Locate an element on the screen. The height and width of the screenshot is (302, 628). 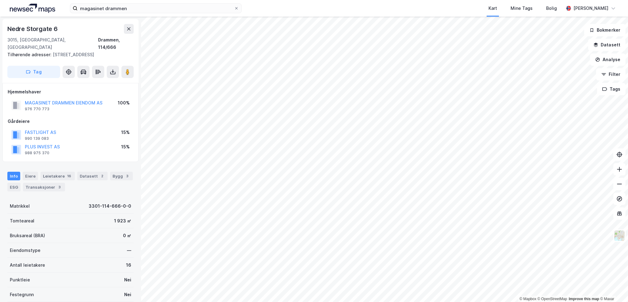
div: Festegrunn is located at coordinates (22, 294).